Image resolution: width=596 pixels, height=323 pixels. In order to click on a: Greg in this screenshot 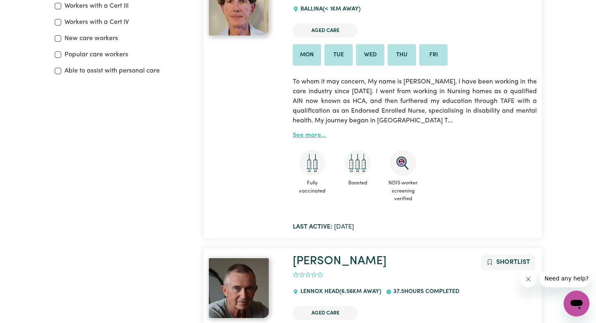, I will do `click(245, 288)`.